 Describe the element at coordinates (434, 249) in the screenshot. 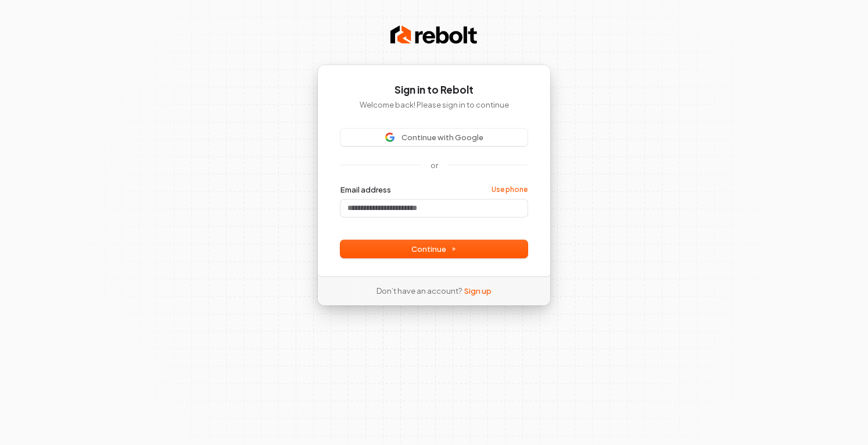

I see `span: Continue` at that location.